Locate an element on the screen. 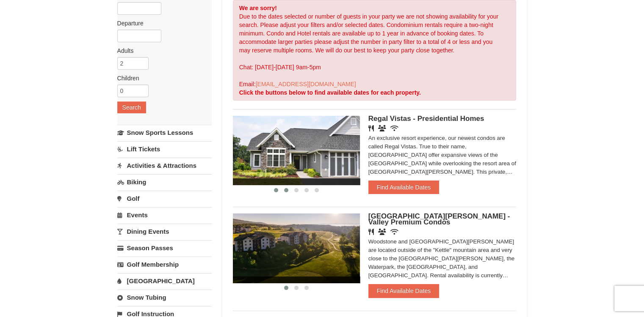  a: Biking is located at coordinates (164, 182).